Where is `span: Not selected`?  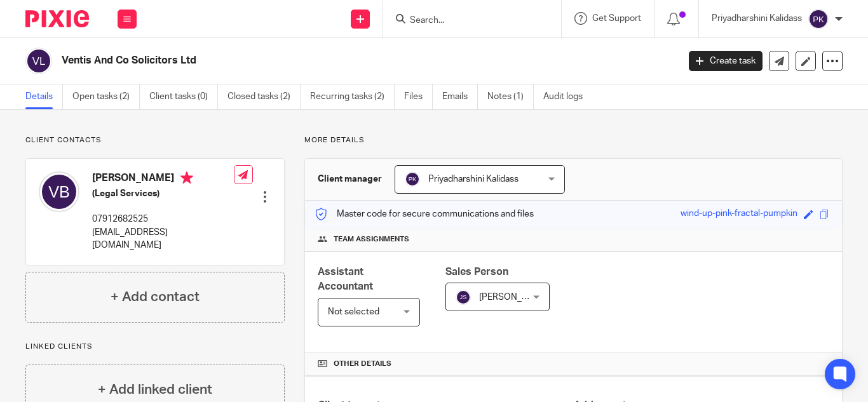
span: Not selected is located at coordinates (353, 312).